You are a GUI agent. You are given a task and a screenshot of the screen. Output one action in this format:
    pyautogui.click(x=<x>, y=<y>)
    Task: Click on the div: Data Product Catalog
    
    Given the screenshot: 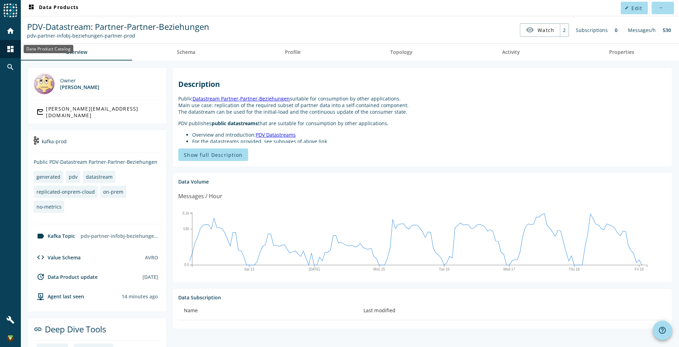 What is the action you would take?
    pyautogui.click(x=48, y=49)
    